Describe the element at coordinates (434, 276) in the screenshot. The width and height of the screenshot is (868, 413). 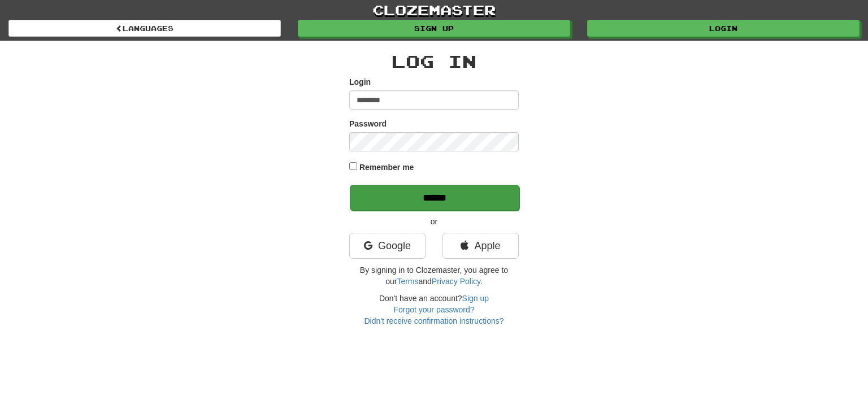
I see `p: By signing in to Clozemaster, you agree to our and .` at that location.